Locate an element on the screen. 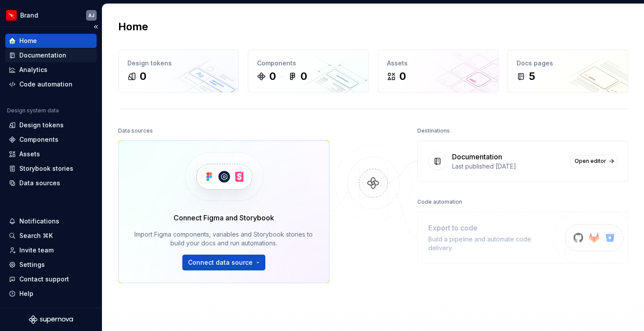  button: Contact support is located at coordinates (51, 279).